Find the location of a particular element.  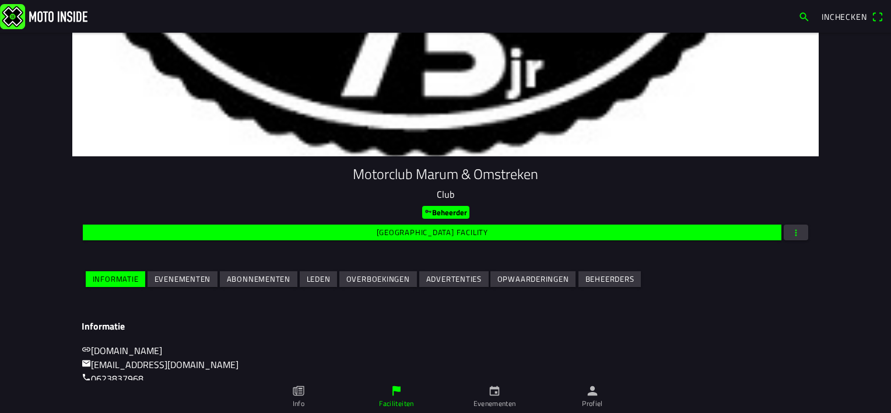

ion-icon: key is located at coordinates (428, 211).